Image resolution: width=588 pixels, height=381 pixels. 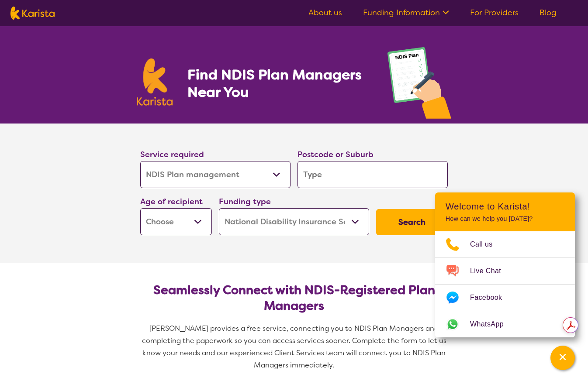 What do you see at coordinates (505, 206) in the screenshot?
I see `h2: Welcome to Karista!` at bounding box center [505, 206].